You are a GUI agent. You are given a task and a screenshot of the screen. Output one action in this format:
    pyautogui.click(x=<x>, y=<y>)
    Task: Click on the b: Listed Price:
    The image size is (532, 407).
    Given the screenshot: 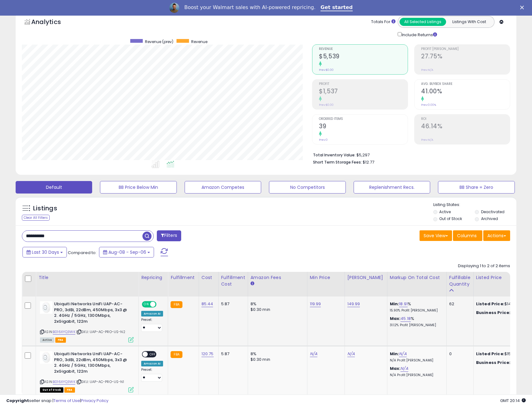 What is the action you would take?
    pyautogui.click(x=490, y=354)
    